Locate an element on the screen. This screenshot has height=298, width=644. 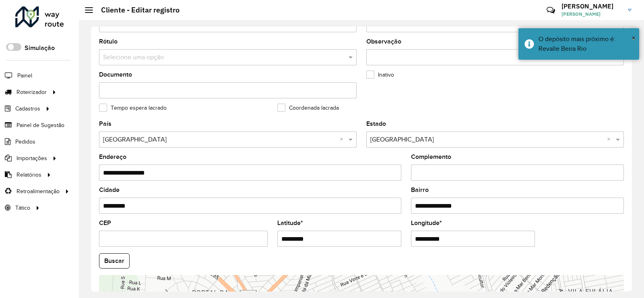
label: Bairro is located at coordinates (420, 190).